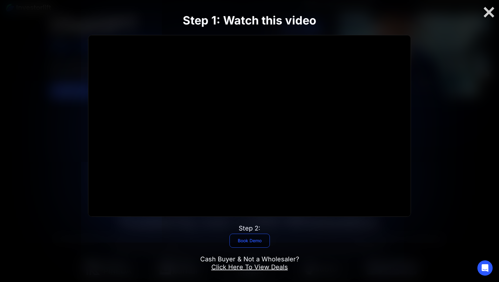 This screenshot has width=499, height=282. I want to click on div: Cash Buyer & Not a Wholesaler?, so click(249, 263).